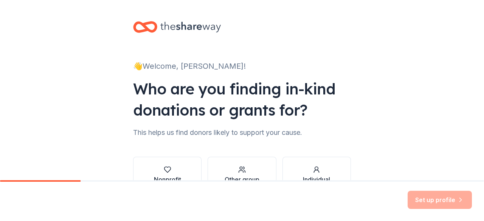 The width and height of the screenshot is (484, 221). What do you see at coordinates (242, 180) in the screenshot?
I see `div: Other group` at bounding box center [242, 180].